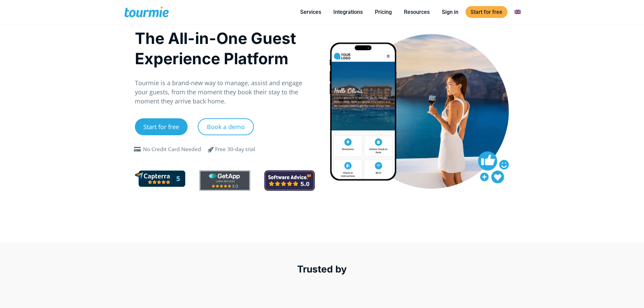 The image size is (644, 308). What do you see at coordinates (417, 12) in the screenshot?
I see `a: Resources` at bounding box center [417, 12].